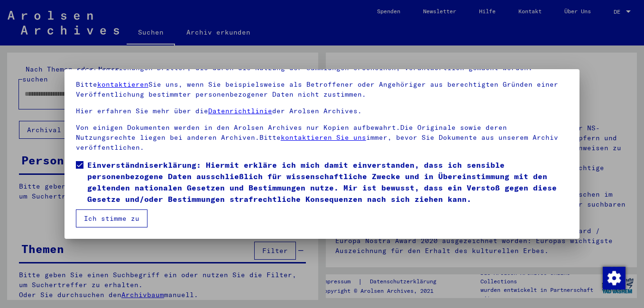 The image size is (644, 308). I want to click on button: Ich stimme zu, so click(111, 218).